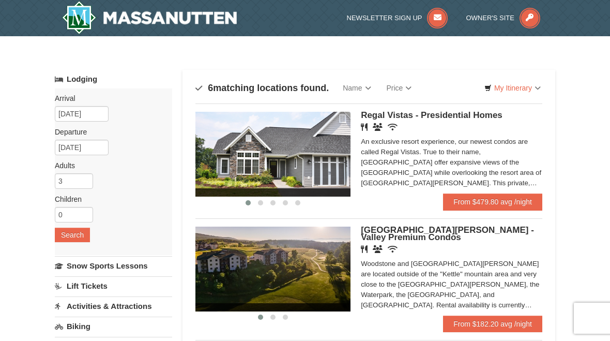  Describe the element at coordinates (503, 18) in the screenshot. I see `a: Owner's Site` at that location.